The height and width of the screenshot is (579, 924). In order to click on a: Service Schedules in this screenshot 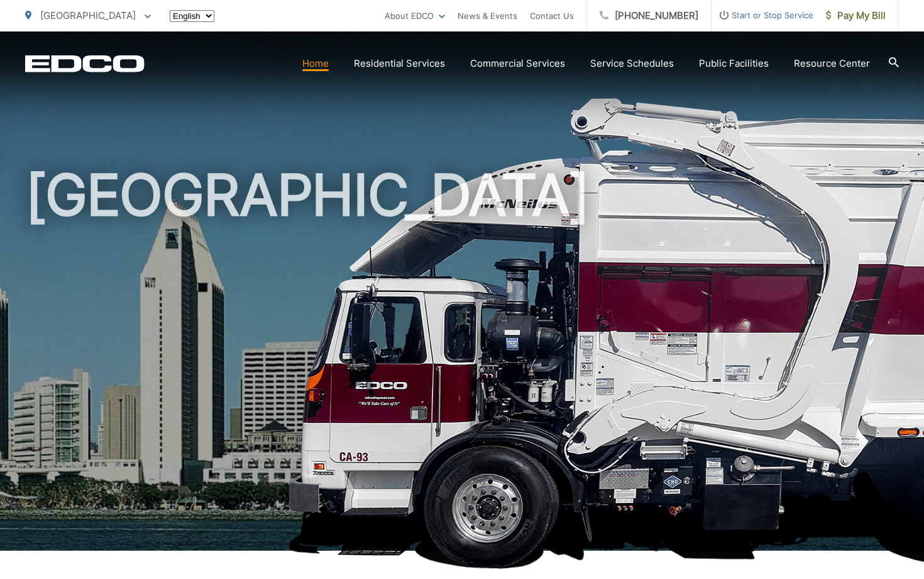, I will do `click(632, 63)`.